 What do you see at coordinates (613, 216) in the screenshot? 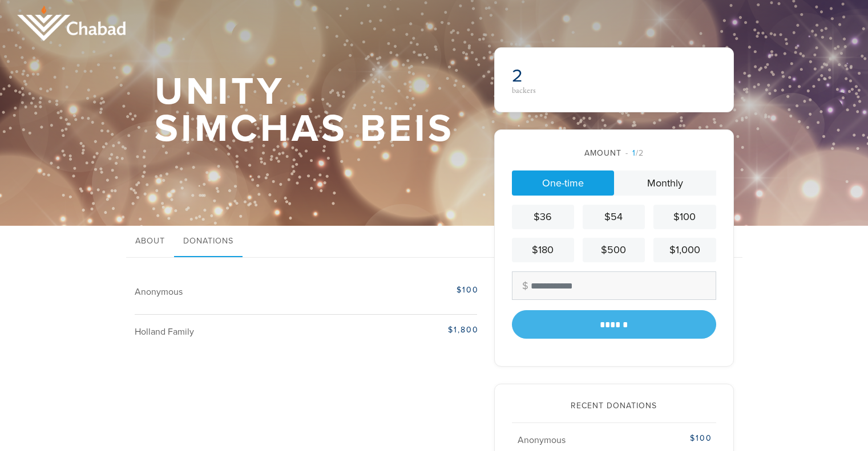
I see `a: $54` at bounding box center [613, 216].